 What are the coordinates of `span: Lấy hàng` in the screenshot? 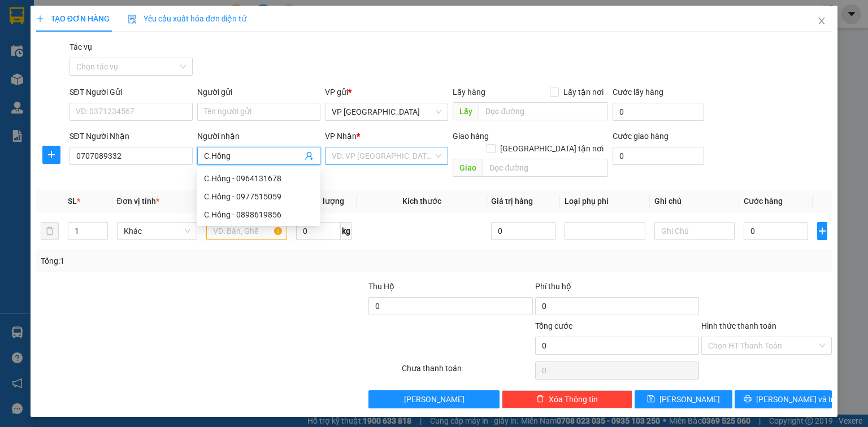 It's located at (469, 92).